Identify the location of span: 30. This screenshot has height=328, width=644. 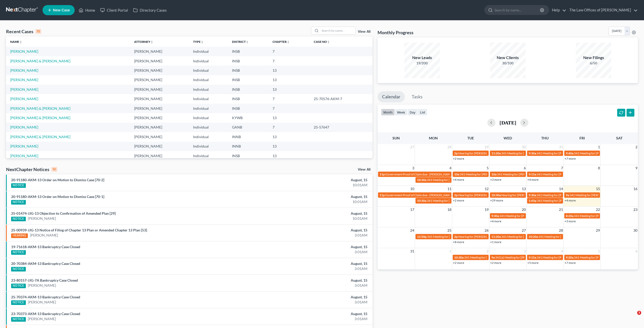
(636, 230).